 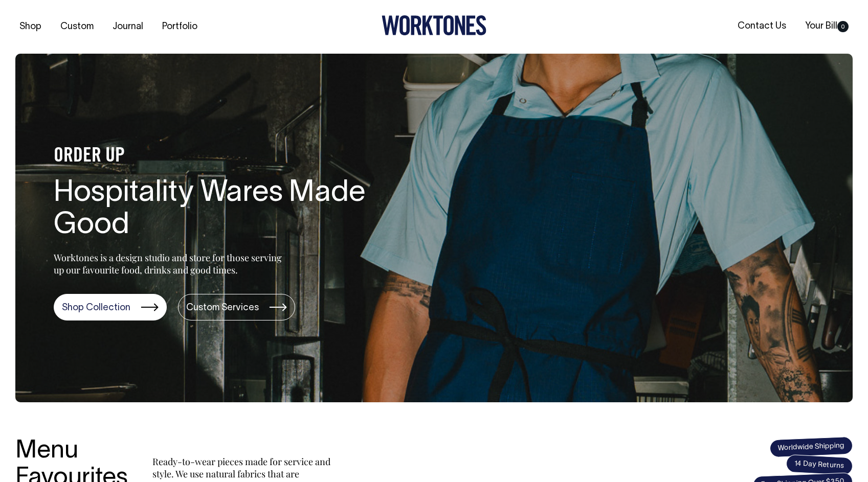 I want to click on a: Contact Us, so click(x=762, y=26).